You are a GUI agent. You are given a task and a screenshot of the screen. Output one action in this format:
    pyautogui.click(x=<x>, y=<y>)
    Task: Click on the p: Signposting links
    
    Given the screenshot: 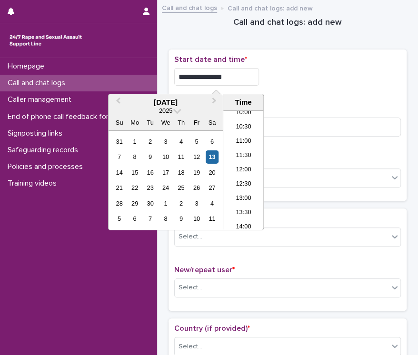 What is the action you would take?
    pyautogui.click(x=37, y=133)
    